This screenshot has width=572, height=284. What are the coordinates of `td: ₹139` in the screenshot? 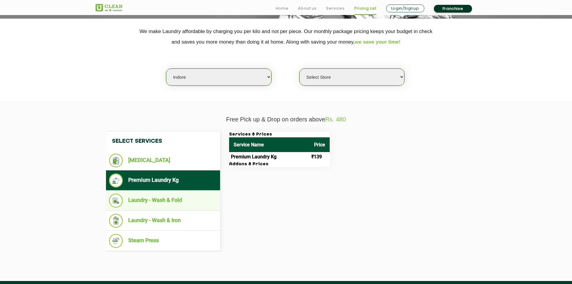 It's located at (319, 157).